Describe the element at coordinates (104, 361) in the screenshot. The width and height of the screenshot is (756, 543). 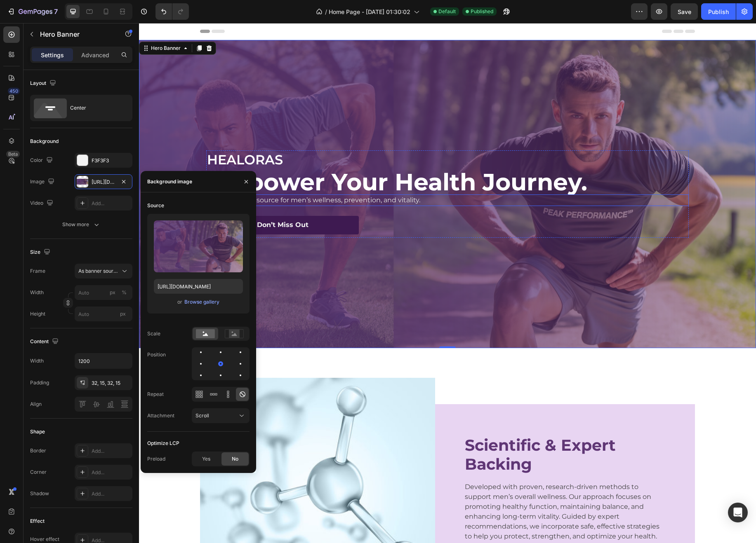
I see `input: Auto` at that location.